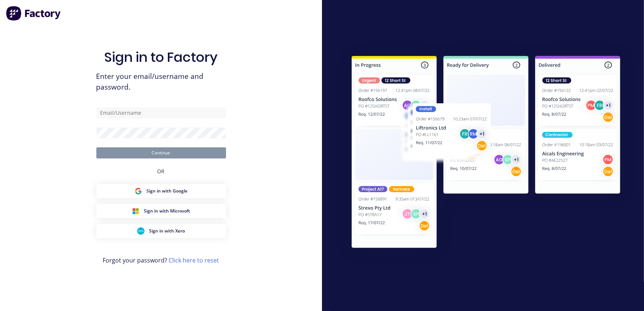 This screenshot has height=311, width=644. Describe the element at coordinates (161, 171) in the screenshot. I see `div: OR` at that location.